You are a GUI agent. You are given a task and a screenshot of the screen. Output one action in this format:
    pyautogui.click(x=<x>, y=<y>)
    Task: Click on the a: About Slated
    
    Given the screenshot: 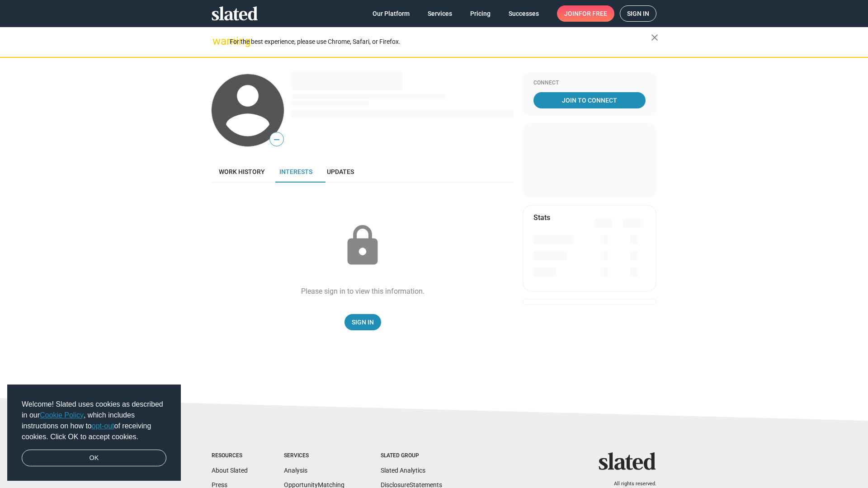 What is the action you would take?
    pyautogui.click(x=230, y=470)
    